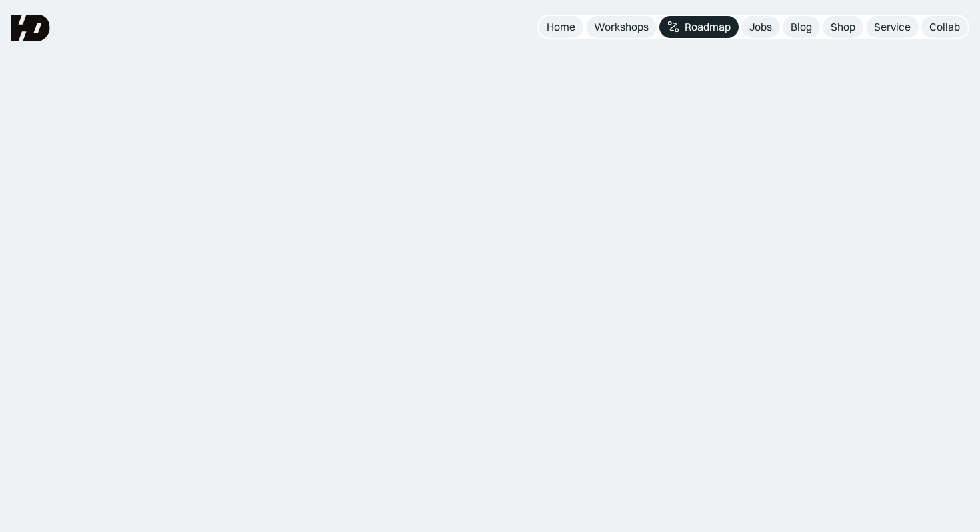 The width and height of the screenshot is (980, 532). I want to click on a: Roadmap, so click(699, 26).